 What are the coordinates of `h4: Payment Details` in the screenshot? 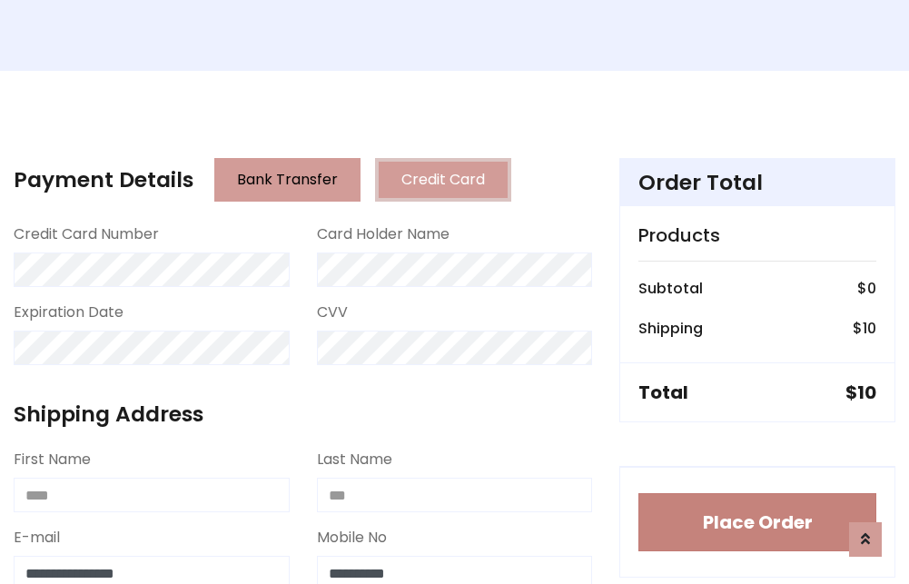 It's located at (104, 180).